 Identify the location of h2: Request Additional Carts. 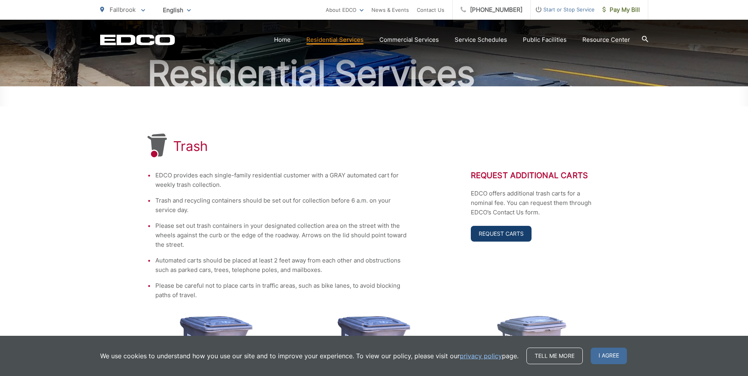
(536, 175).